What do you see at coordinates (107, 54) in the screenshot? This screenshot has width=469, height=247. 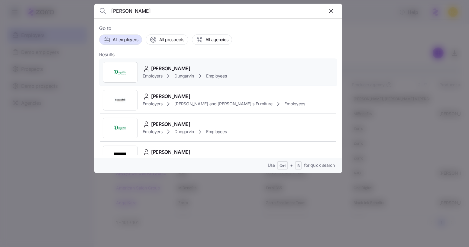 I see `span: Results` at bounding box center [107, 54].